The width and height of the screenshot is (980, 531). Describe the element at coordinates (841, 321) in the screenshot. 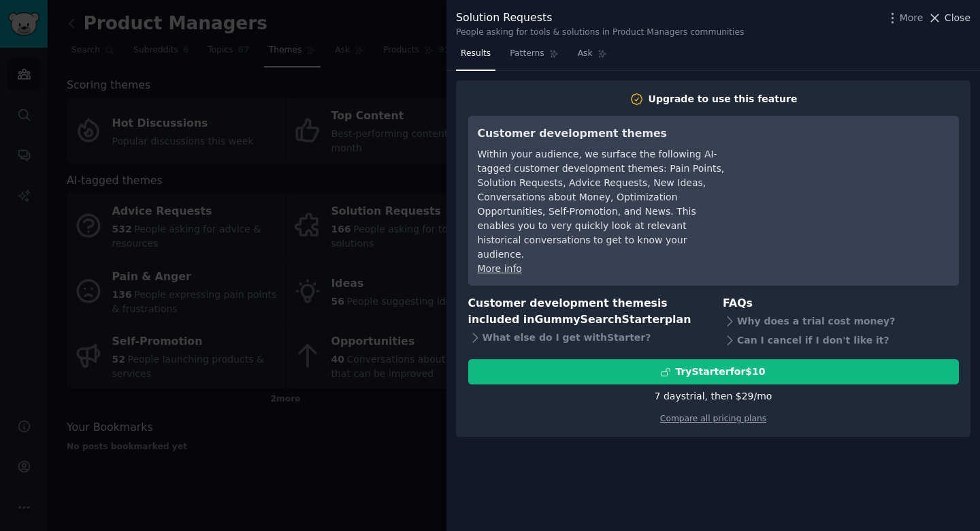

I see `div: Why does a trial cost money?` at that location.